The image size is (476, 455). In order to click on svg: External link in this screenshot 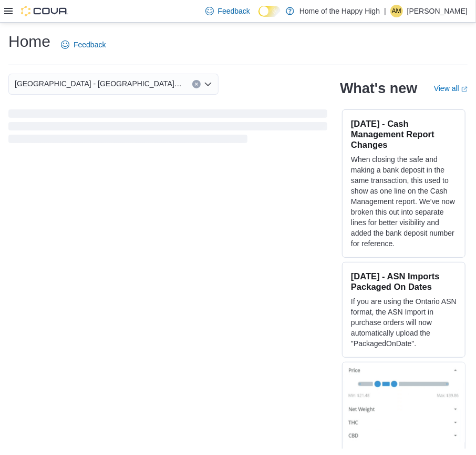, I will do `click(465, 90)`.